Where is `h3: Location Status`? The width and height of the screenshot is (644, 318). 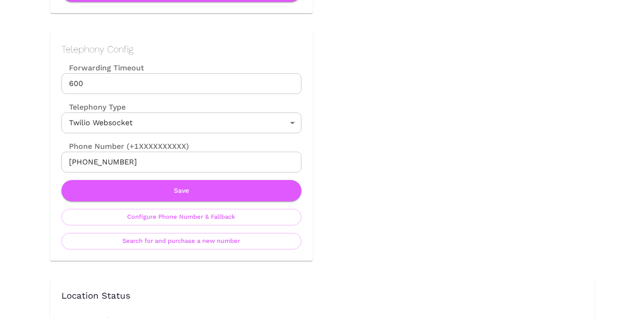
h3: Location Status is located at coordinates (322, 296).